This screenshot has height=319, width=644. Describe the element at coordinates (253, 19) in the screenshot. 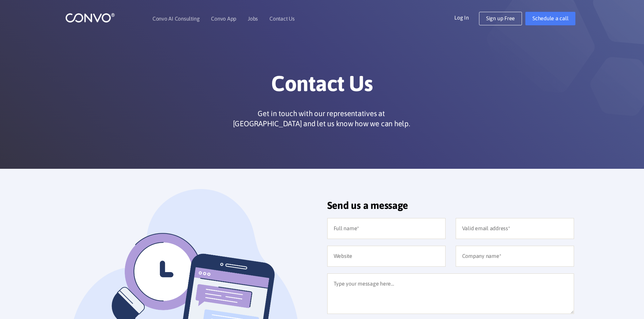

I see `a: Jobs` at that location.